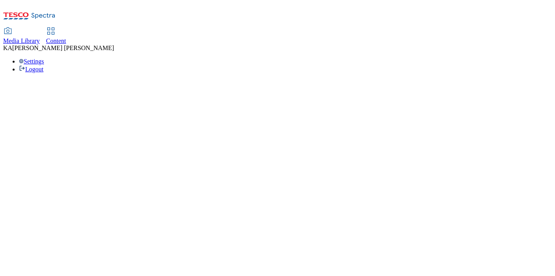 This screenshot has width=555, height=276. Describe the element at coordinates (56, 36) in the screenshot. I see `a: Content` at that location.